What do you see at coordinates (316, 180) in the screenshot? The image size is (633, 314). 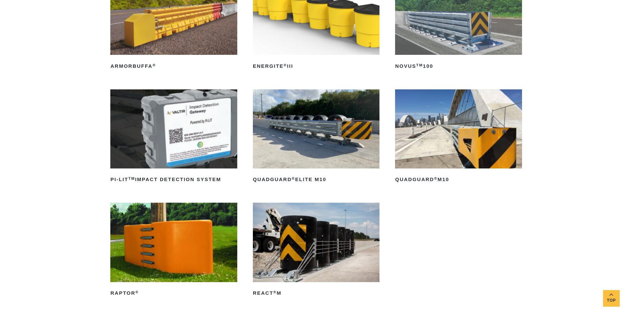 I see `h2: QuadGuard Elite M10` at bounding box center [316, 180].